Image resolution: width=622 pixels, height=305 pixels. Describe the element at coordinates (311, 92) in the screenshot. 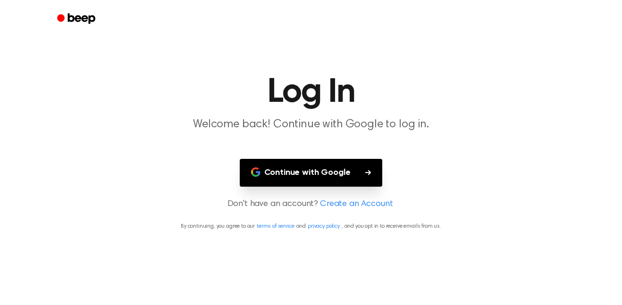

I see `h1: Log In` at that location.